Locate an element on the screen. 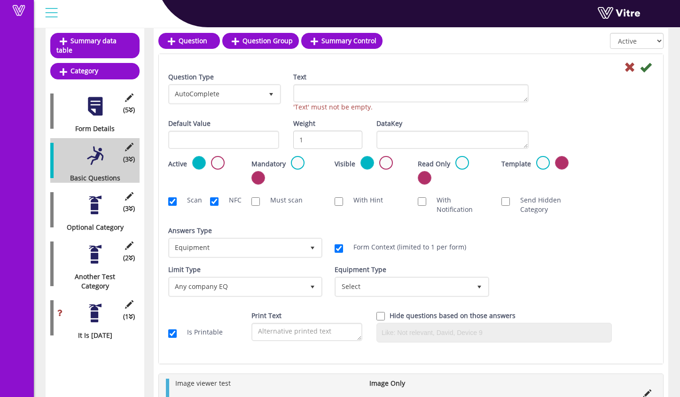  i: Save is located at coordinates (646, 67).